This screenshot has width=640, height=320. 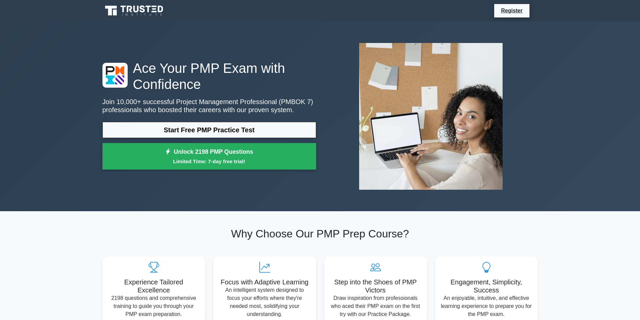 What do you see at coordinates (376, 286) in the screenshot?
I see `h5: Step into the Shoes of PMP Victors` at bounding box center [376, 286].